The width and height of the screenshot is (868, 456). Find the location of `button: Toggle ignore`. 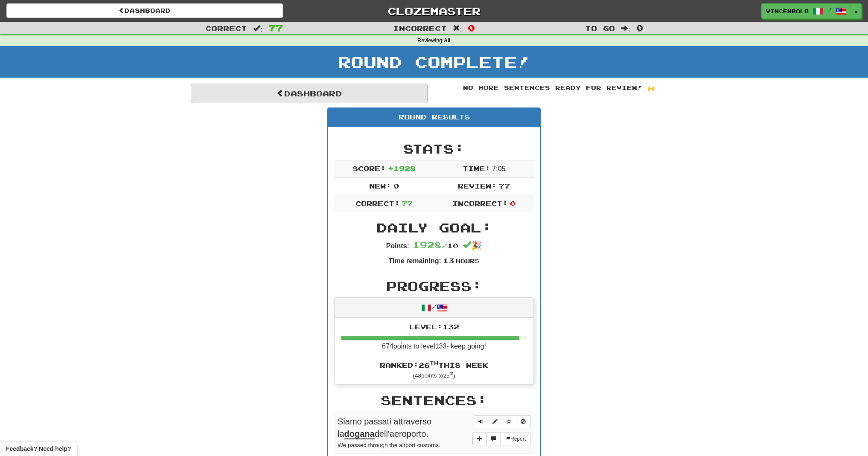

button: Toggle ignore is located at coordinates (523, 421).